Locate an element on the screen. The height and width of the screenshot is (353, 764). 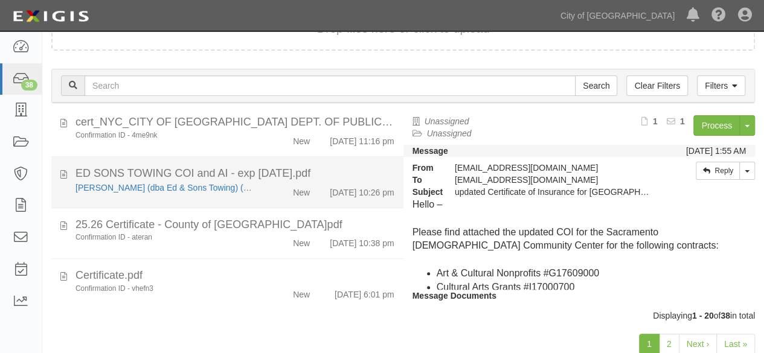
a: Filters is located at coordinates (721, 86).